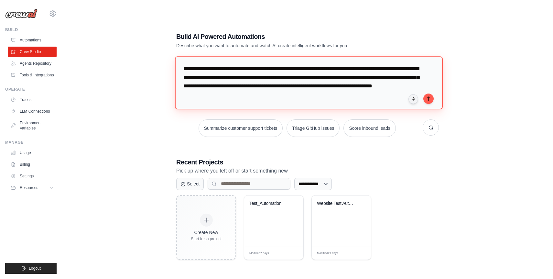  What do you see at coordinates (308, 171) in the screenshot?
I see `p: Pick up where you left off or start something new` at bounding box center [308, 171].